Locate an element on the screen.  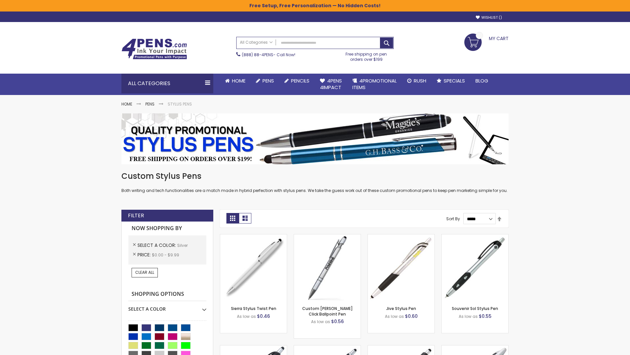
h1: Custom Stylus Pens is located at coordinates (315, 176).